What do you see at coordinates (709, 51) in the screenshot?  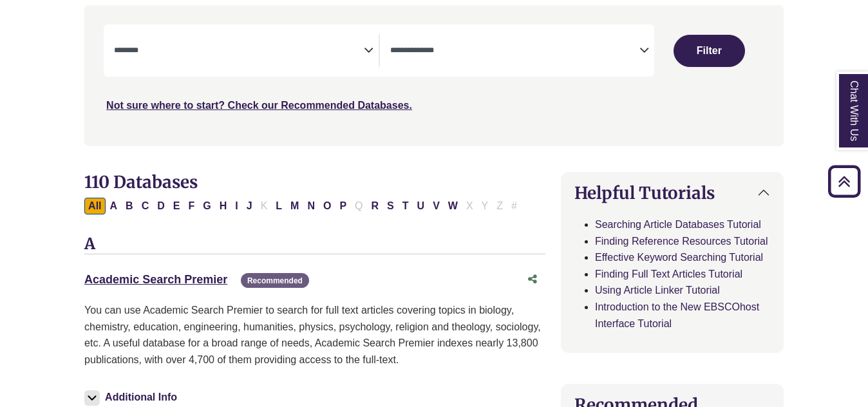 I see `button: Submit for Search Results` at bounding box center [709, 51].